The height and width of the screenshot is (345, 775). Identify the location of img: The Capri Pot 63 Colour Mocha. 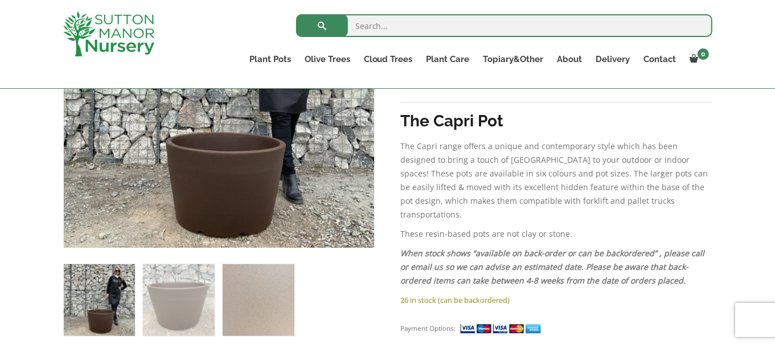
(99, 299).